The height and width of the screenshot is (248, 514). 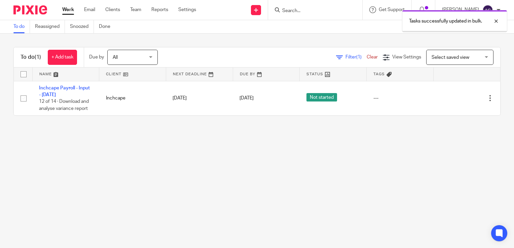 I want to click on span: View Settings, so click(x=406, y=57).